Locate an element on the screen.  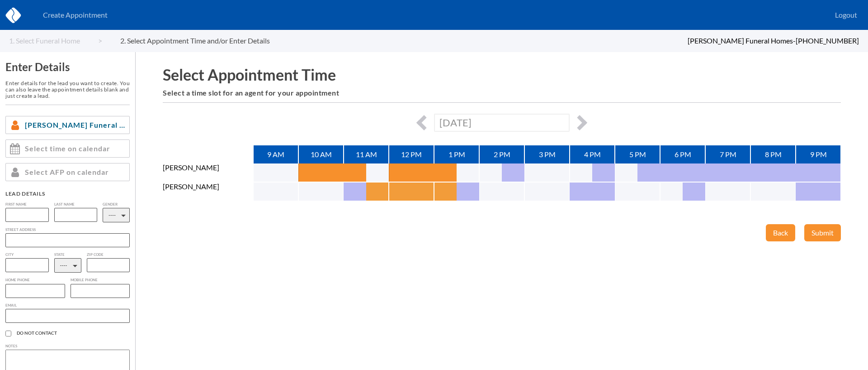
label: Gender is located at coordinates (116, 204).